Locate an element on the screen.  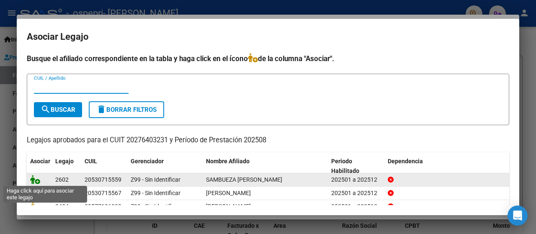
span: Asociar is located at coordinates (40, 161).